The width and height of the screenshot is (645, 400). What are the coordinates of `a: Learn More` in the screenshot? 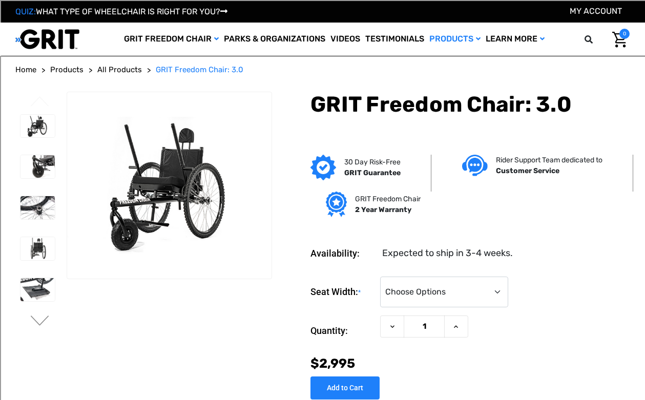 It's located at (515, 39).